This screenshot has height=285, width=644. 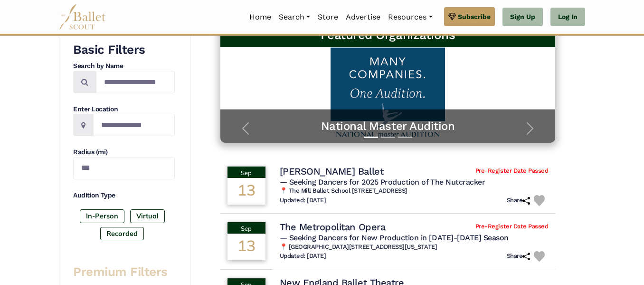 I want to click on h4: The Metropolitan Opera, so click(x=332, y=227).